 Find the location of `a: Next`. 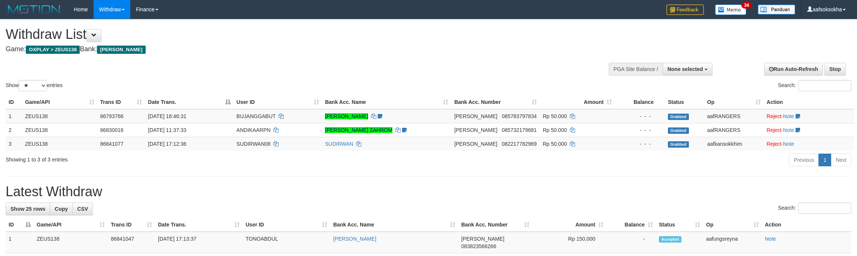

a: Next is located at coordinates (840, 160).